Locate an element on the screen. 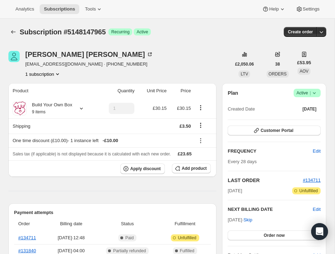 This screenshot has width=335, height=254. button: #134711 is located at coordinates (311, 180).